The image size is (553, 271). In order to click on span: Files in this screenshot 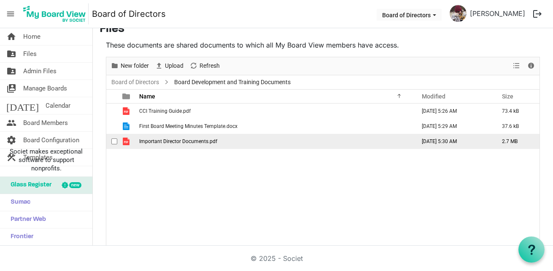, I will do `click(30, 54)`.